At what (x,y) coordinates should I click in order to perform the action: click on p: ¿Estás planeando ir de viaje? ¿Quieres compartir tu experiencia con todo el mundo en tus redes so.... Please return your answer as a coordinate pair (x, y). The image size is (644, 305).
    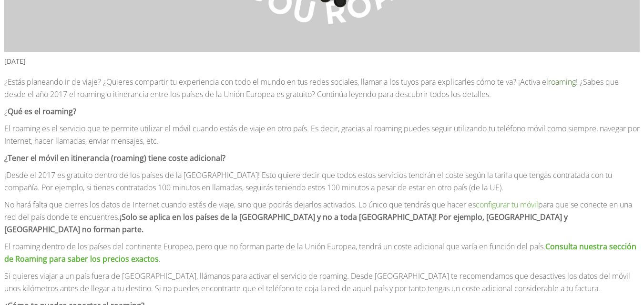
    Looking at the image, I should click on (322, 88).